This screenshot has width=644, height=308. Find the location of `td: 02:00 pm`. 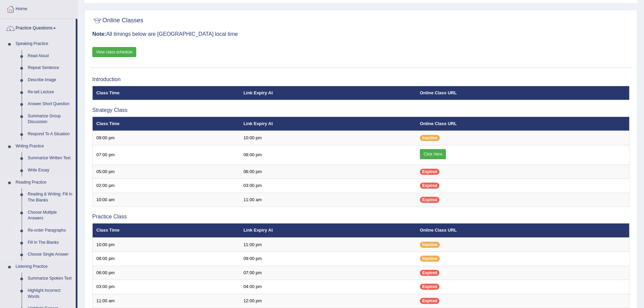

td: 02:00 pm is located at coordinates (166, 186).